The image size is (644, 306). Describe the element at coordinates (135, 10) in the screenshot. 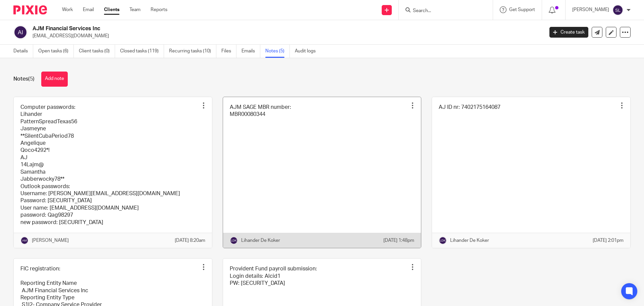

I see `a: Team` at that location.